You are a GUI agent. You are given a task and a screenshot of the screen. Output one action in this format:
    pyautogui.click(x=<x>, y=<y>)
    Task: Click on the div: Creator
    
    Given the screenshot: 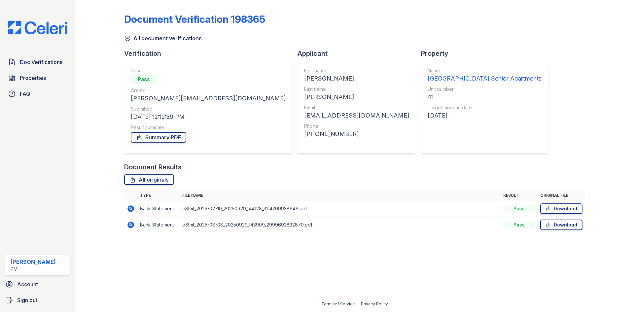 What is the action you would take?
    pyautogui.click(x=208, y=90)
    